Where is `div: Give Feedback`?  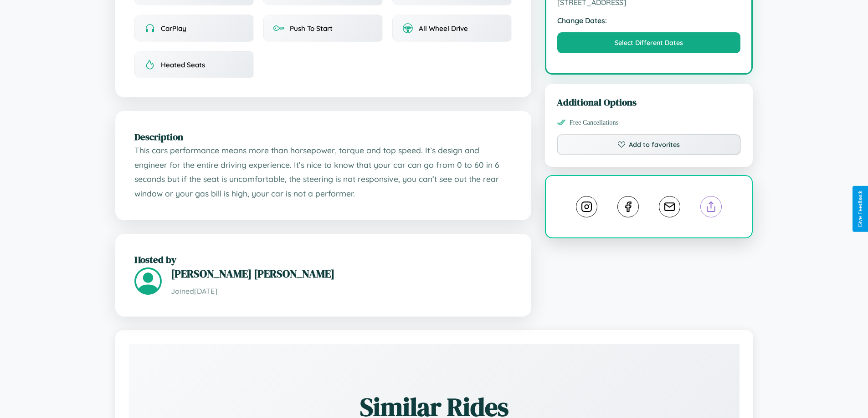
div: Give Feedback is located at coordinates (860, 209).